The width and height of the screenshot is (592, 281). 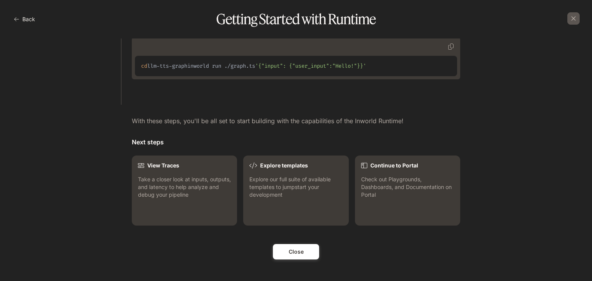 I want to click on span: cd, so click(x=144, y=66).